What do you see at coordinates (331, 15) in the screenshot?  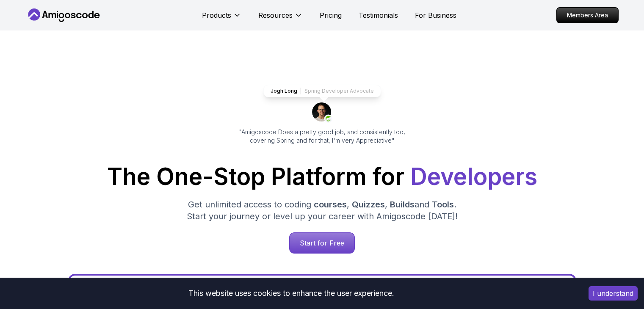 I see `a: Pricing` at bounding box center [331, 15].